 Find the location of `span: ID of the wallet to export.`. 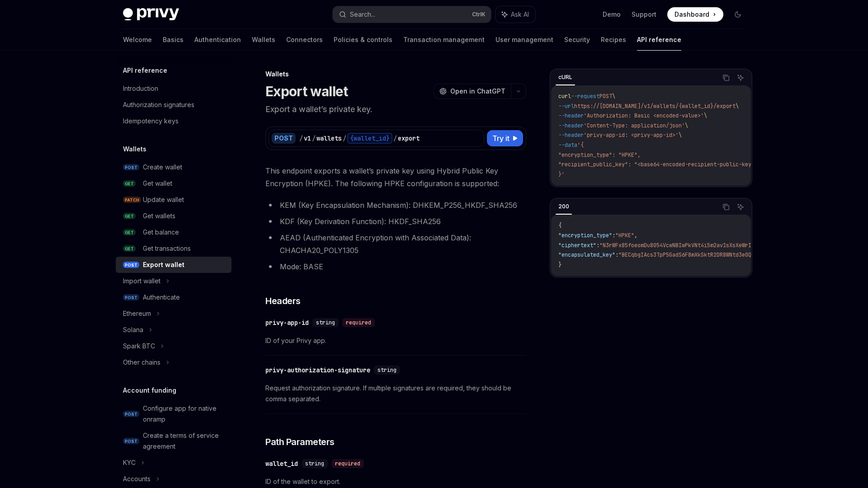

span: ID of the wallet to export. is located at coordinates (396, 482).